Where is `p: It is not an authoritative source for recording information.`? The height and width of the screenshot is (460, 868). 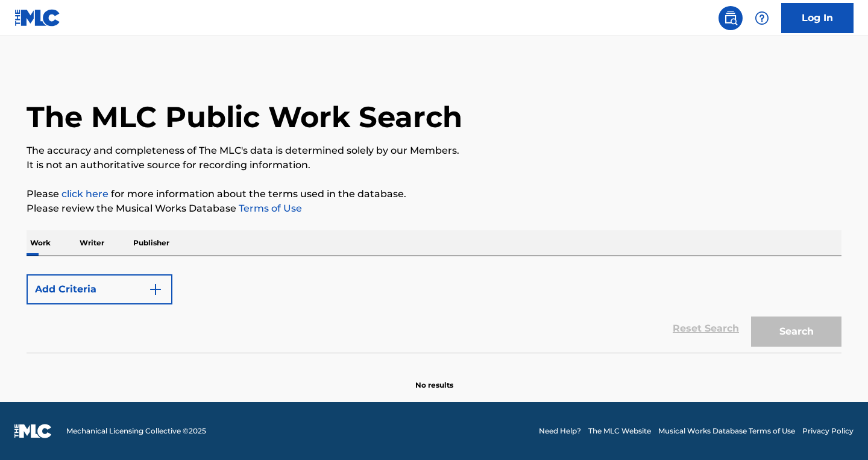 p: It is not an authoritative source for recording information. is located at coordinates (434, 165).